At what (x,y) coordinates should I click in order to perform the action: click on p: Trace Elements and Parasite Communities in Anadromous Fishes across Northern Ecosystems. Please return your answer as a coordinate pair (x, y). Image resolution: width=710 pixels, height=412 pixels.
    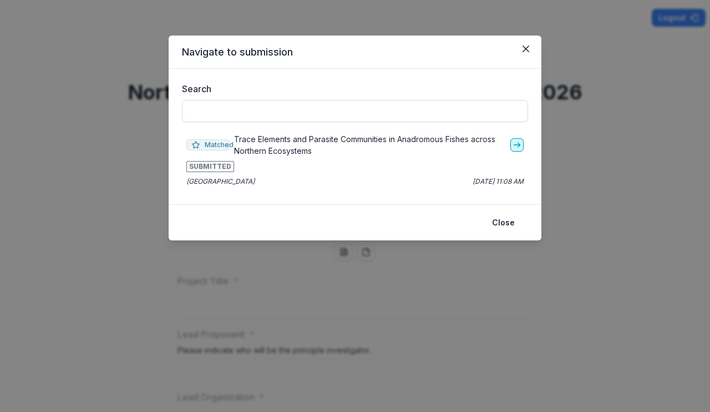
    Looking at the image, I should click on (370, 145).